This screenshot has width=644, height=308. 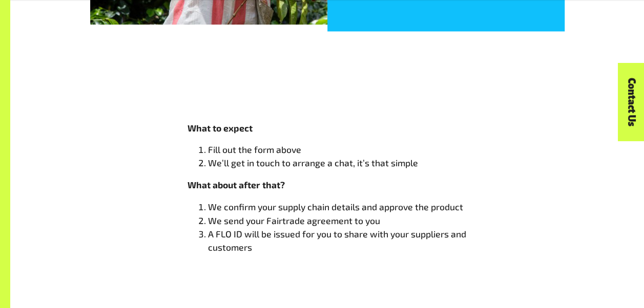 I want to click on strong: What about after that?, so click(x=236, y=185).